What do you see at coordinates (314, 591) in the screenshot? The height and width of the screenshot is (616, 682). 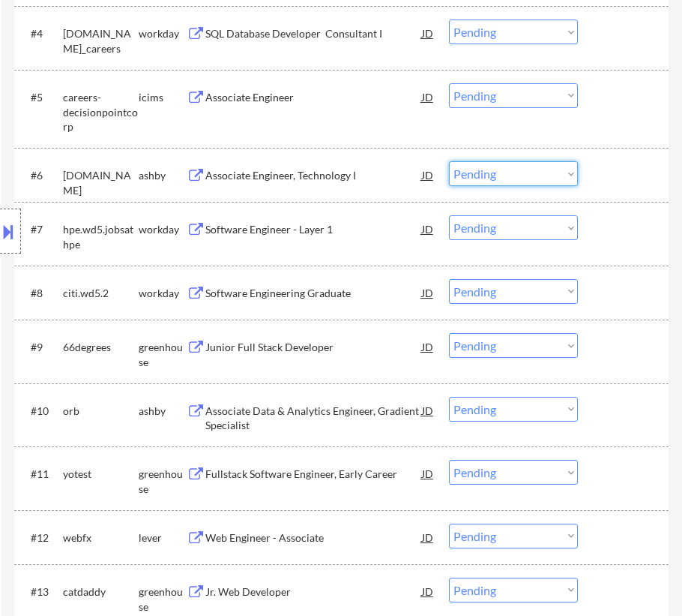 I see `div: Jr. Web Developer` at bounding box center [314, 591].